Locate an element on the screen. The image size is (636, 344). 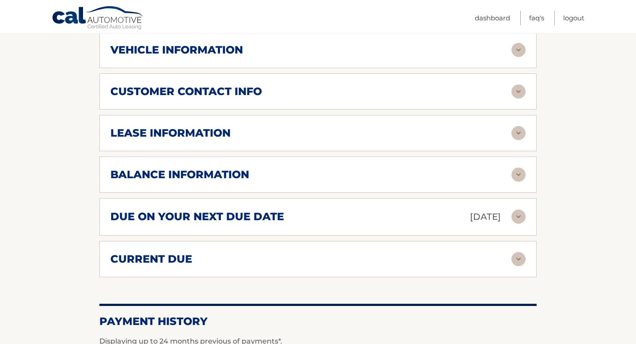
h2: due on your next due date is located at coordinates (197, 217).